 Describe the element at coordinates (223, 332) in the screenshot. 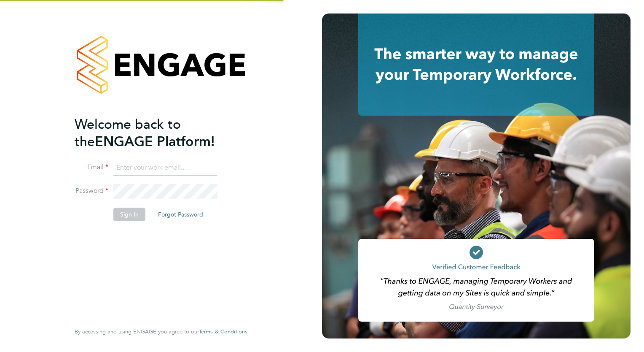

I see `a: Terms & Conditions` at that location.